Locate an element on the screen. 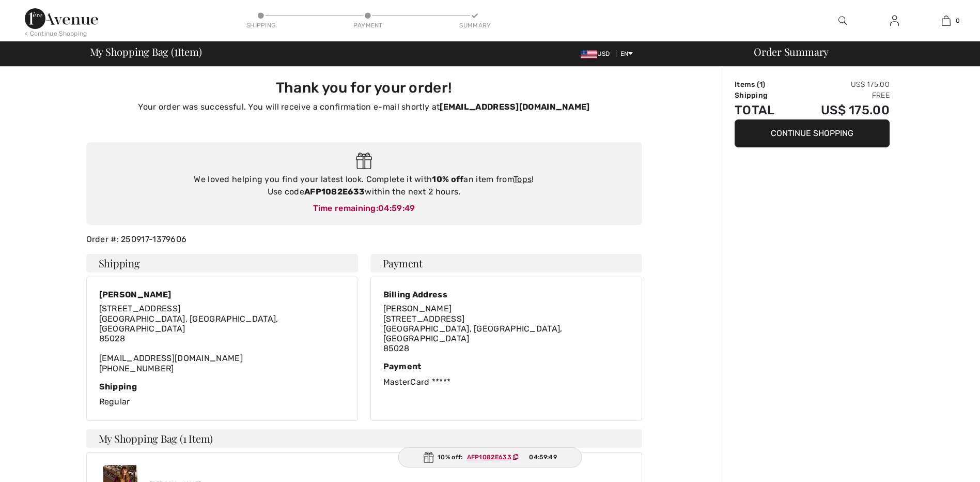 Image resolution: width=980 pixels, height=482 pixels. p: Your order was successful. You will receive a confirmation e-mail shortly at is located at coordinates (364, 107).